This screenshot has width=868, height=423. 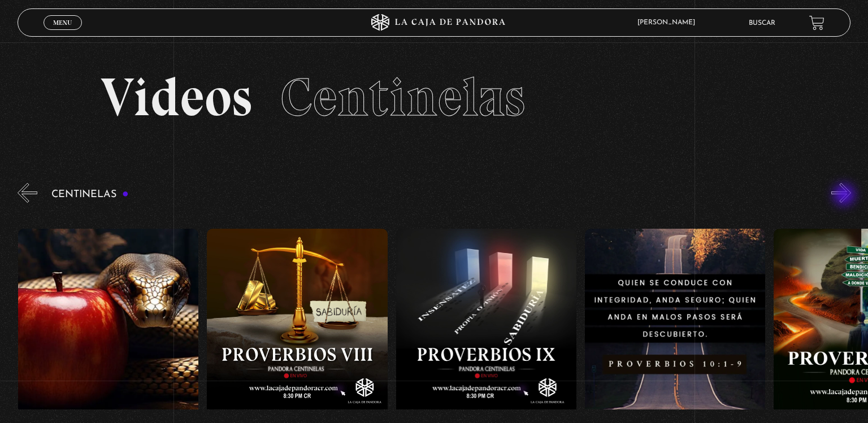 I want to click on button: Previous, so click(x=27, y=193).